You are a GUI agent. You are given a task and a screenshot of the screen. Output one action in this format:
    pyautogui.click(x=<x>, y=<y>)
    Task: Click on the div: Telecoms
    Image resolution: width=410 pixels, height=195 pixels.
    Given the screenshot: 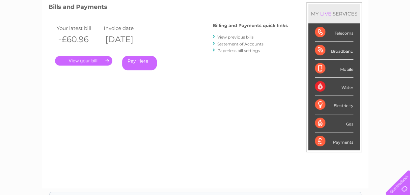 What is the action you would take?
    pyautogui.click(x=334, y=32)
    